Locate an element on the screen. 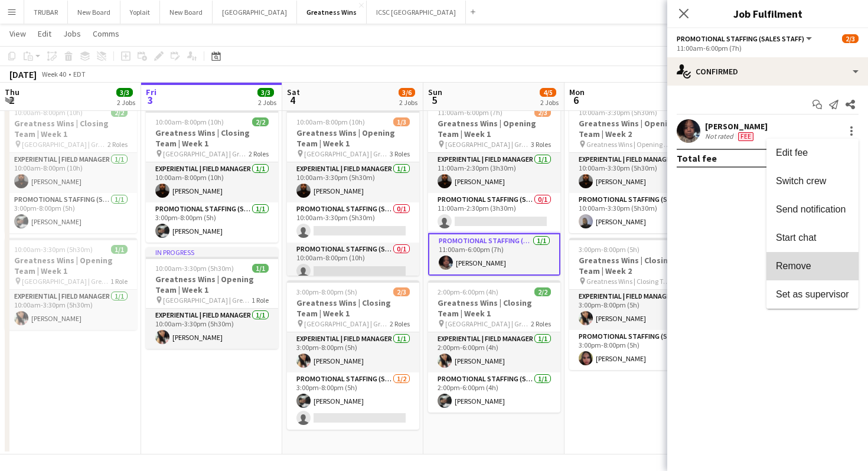  span: Send notification is located at coordinates (811, 209).